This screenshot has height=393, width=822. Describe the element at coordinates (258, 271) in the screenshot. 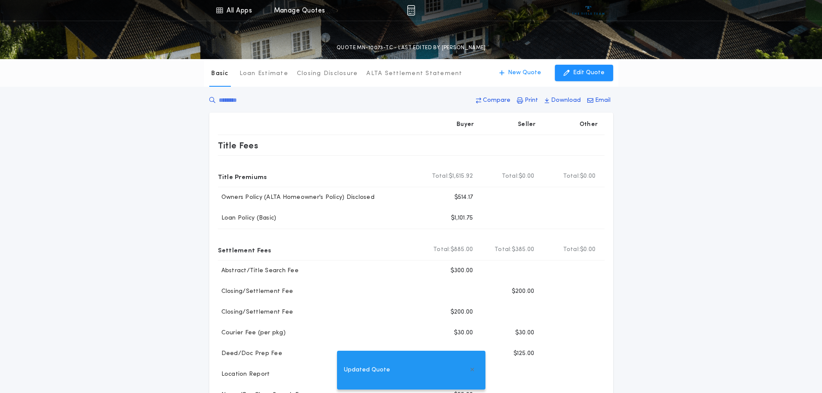

I see `p: Abstract/Title Search Fee` at that location.